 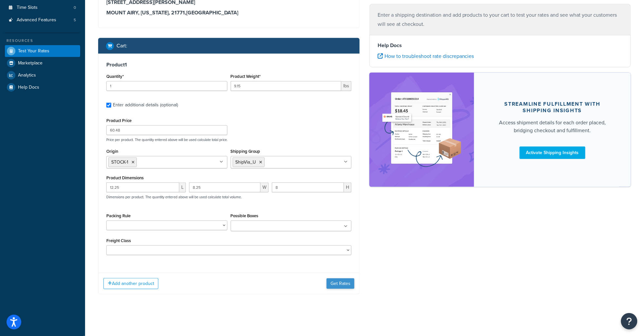 I want to click on label: Shipping Group, so click(x=245, y=151).